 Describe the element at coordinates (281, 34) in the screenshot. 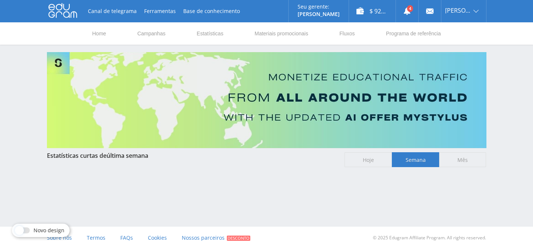

I see `a: Materiais promocionais` at that location.